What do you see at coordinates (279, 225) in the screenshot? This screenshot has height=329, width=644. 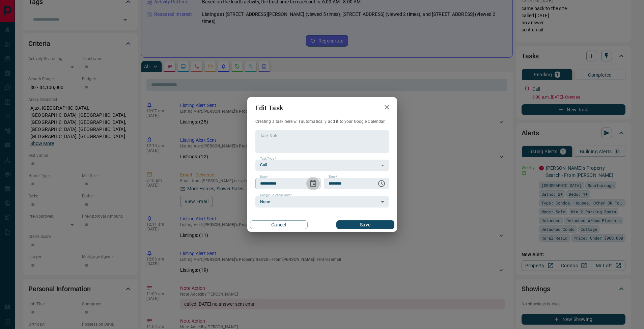 I see `button: Cancel` at bounding box center [279, 225].